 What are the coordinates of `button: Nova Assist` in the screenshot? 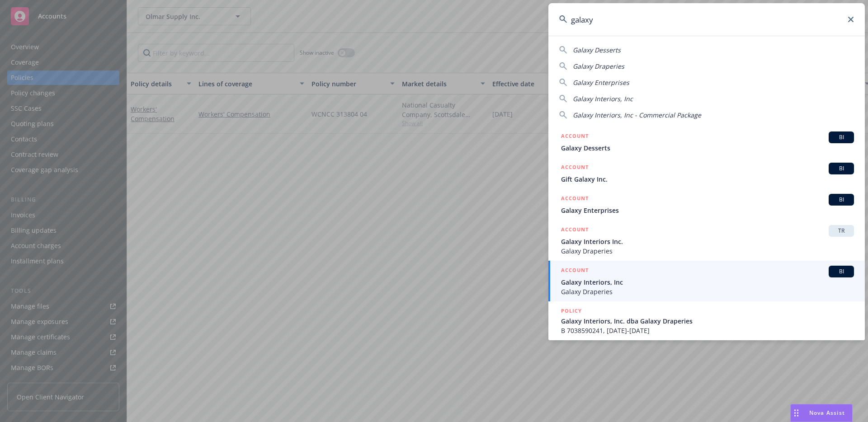 It's located at (821, 413).